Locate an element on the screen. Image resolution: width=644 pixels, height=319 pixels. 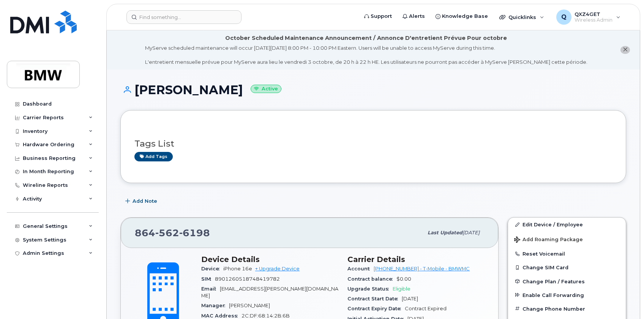
span: 6198 is located at coordinates (194, 233).